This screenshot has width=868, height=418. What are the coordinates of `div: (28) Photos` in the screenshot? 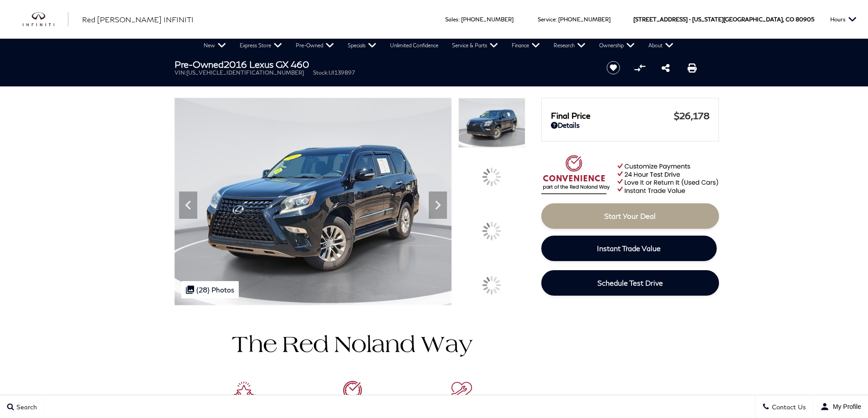 It's located at (210, 290).